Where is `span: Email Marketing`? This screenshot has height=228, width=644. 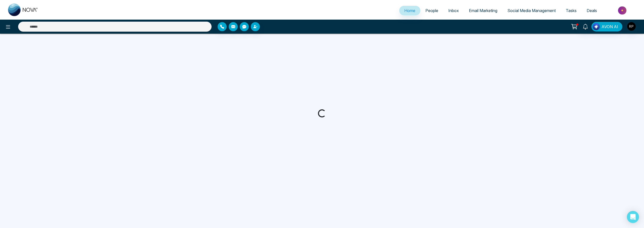 span: Email Marketing is located at coordinates (483, 11).